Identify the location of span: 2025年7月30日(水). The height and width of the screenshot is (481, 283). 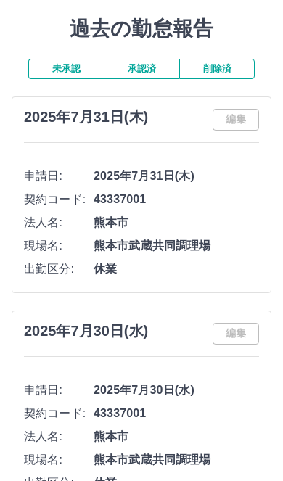
(176, 390).